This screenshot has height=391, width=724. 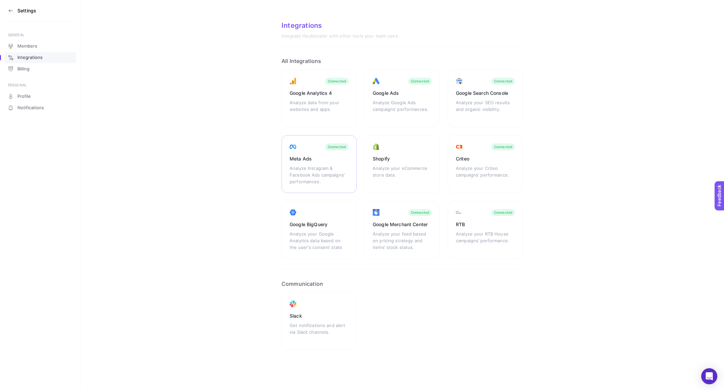 I want to click on a: Billing, so click(x=40, y=69).